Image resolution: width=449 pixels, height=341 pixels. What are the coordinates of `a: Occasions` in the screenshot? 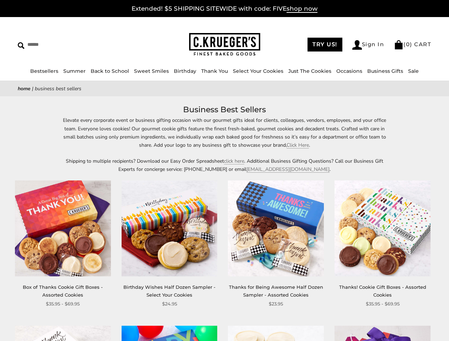 It's located at (349, 71).